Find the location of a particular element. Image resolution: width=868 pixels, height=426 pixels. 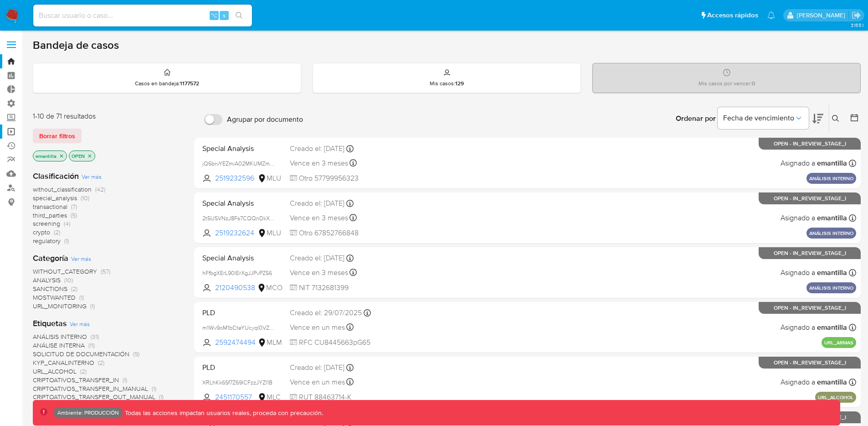

span: Accesos rápidos is located at coordinates (733, 15).